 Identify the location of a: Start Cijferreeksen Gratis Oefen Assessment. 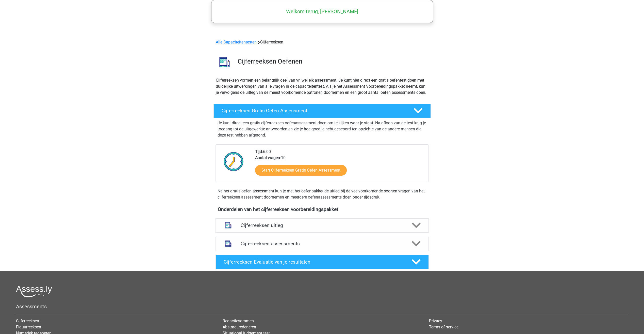
(301, 170).